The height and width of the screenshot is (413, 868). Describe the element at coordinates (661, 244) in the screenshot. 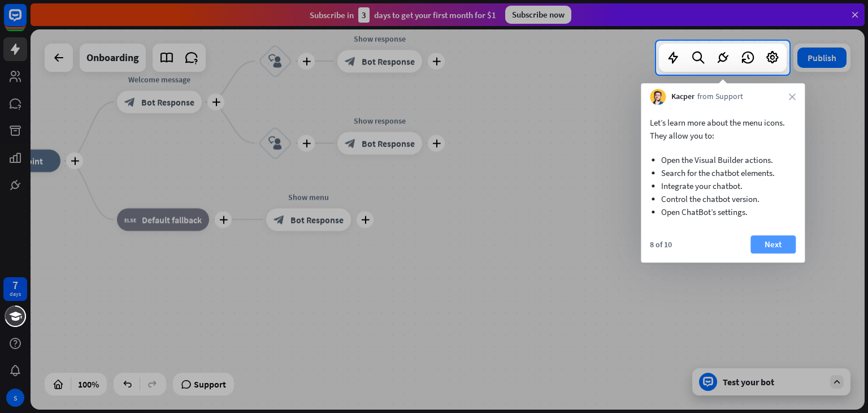

I see `div: 8 of 10` at that location.